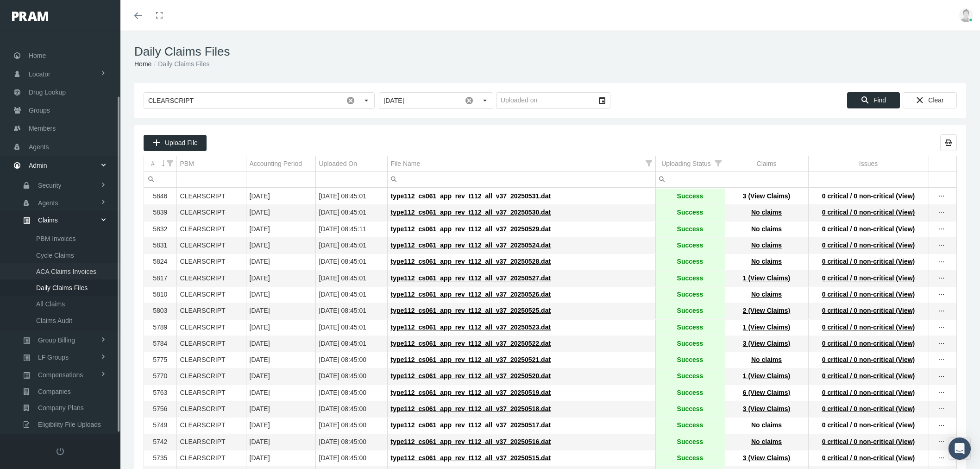 Image resolution: width=980 pixels, height=469 pixels. Describe the element at coordinates (56, 238) in the screenshot. I see `span: PBM Invoices` at that location.